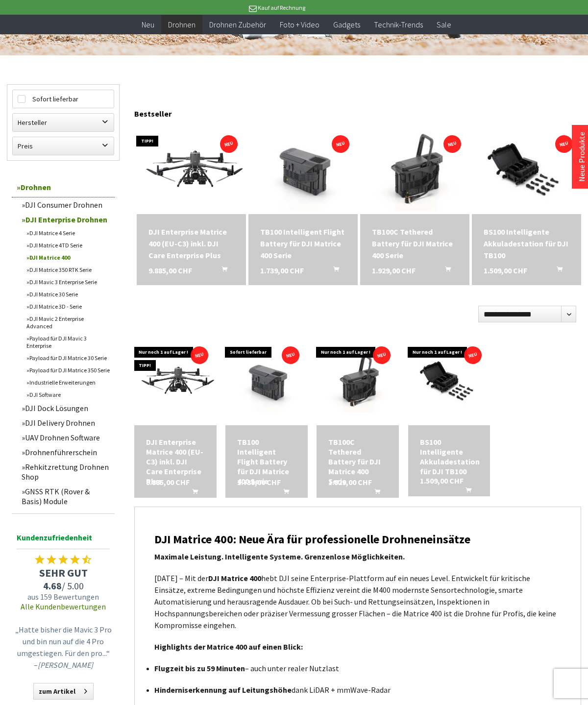  I want to click on label: Sofort lieferbar, so click(63, 99).